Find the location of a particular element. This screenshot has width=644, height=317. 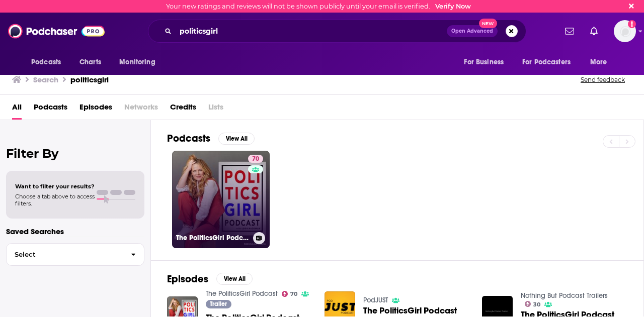

div: Search podcasts, credits, & more... is located at coordinates (337, 31).